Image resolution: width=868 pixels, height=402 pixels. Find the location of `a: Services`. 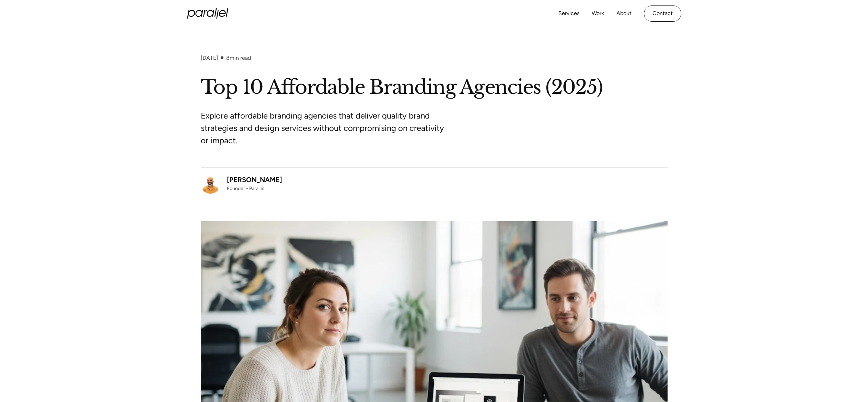

a: Services is located at coordinates (569, 13).